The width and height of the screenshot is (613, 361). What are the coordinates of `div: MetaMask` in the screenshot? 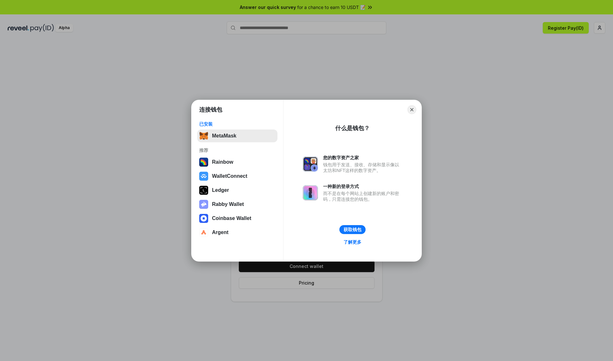 It's located at (224, 136).